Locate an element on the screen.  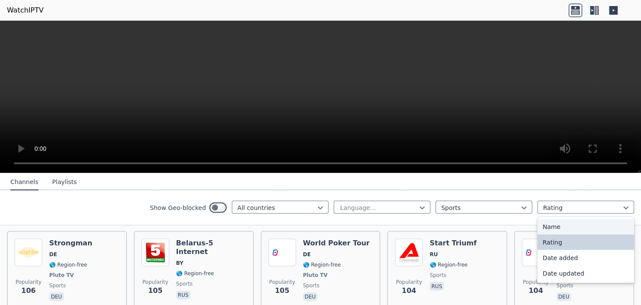
img: Start Triumf is located at coordinates (409, 253).